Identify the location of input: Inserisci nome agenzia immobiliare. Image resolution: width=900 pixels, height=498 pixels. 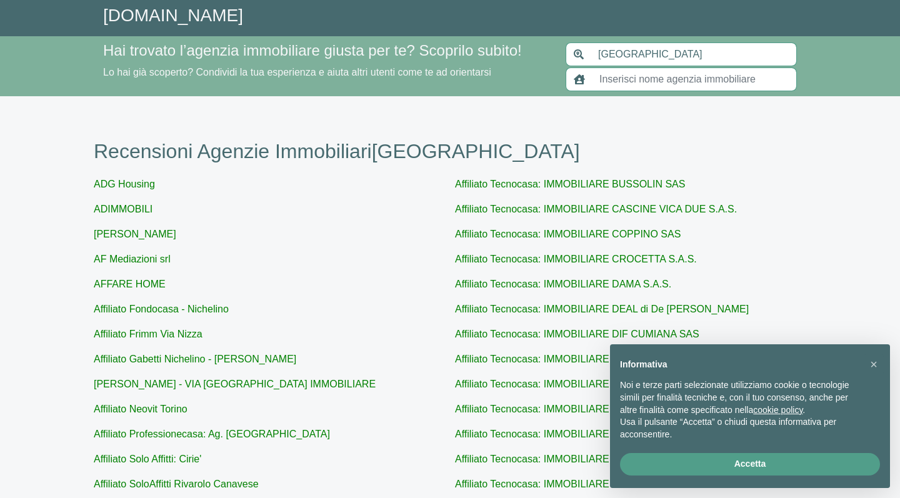
(694, 79).